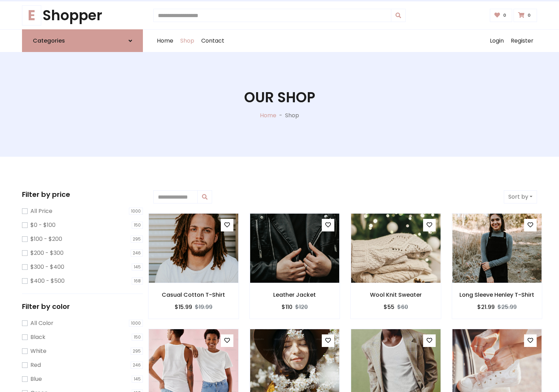 The width and height of the screenshot is (559, 392). Describe the element at coordinates (47, 253) in the screenshot. I see `label: $200 - $300` at that location.